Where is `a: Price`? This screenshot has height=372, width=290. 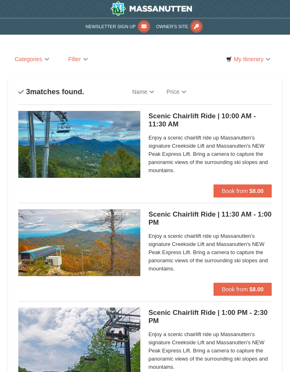
a: Price is located at coordinates (176, 92).